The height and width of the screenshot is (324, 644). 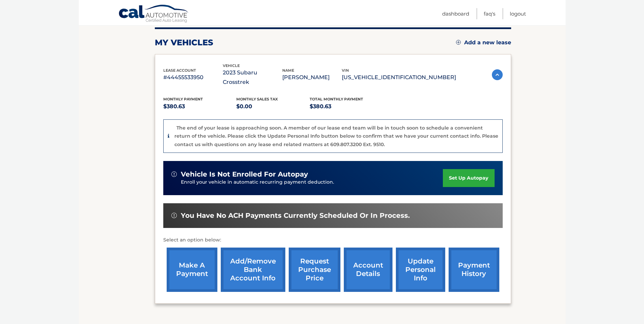 What do you see at coordinates (252, 77) in the screenshot?
I see `p: 2023 Subaru Crosstrek` at bounding box center [252, 77].